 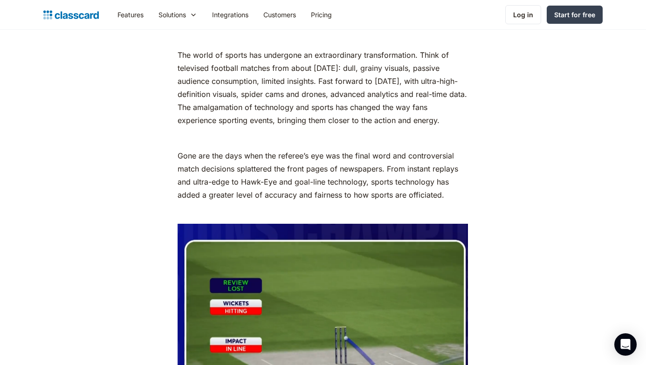 I want to click on a: Pricing, so click(x=321, y=14).